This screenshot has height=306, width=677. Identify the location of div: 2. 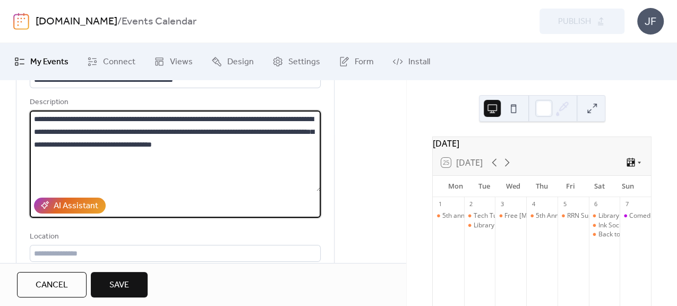
(471, 204).